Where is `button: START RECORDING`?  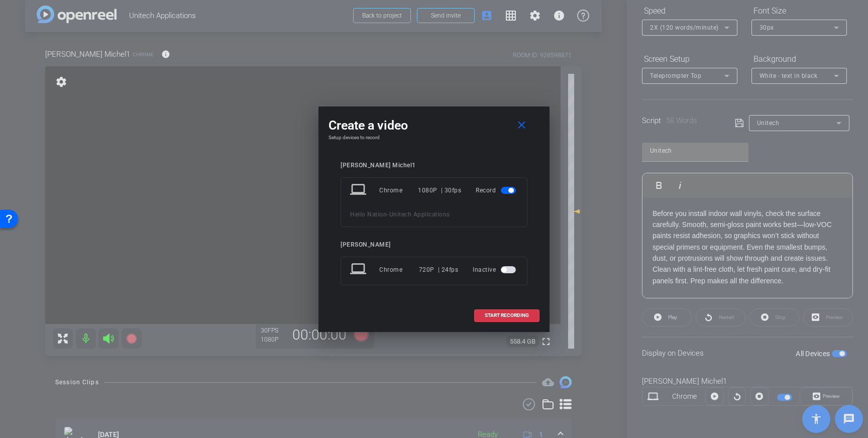
button: START RECORDING is located at coordinates (507, 315).